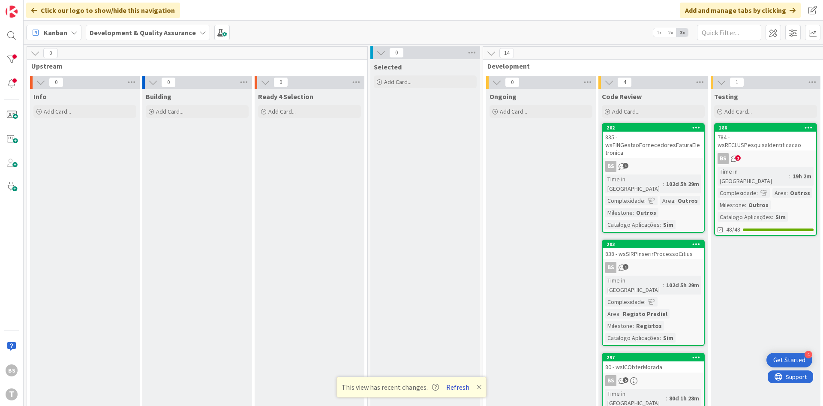 The width and height of the screenshot is (823, 406). What do you see at coordinates (621, 96) in the screenshot?
I see `span: Code Review` at bounding box center [621, 96].